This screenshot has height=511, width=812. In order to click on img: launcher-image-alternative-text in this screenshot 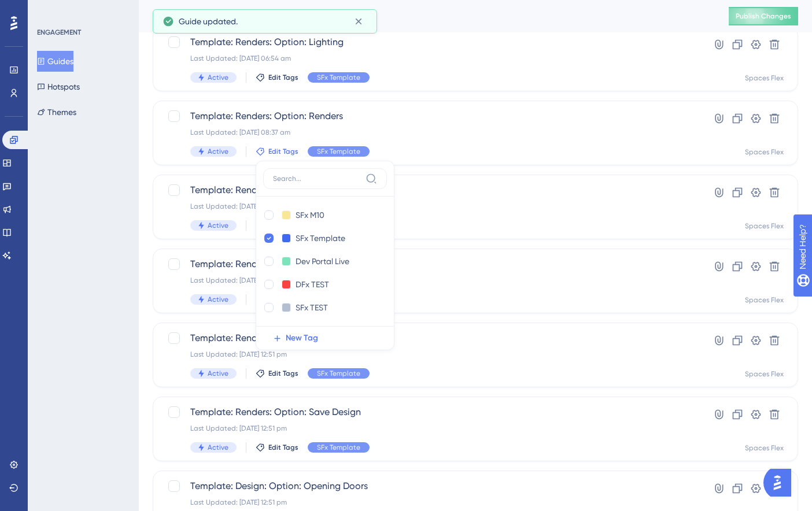, I will do `click(14, 17)`.